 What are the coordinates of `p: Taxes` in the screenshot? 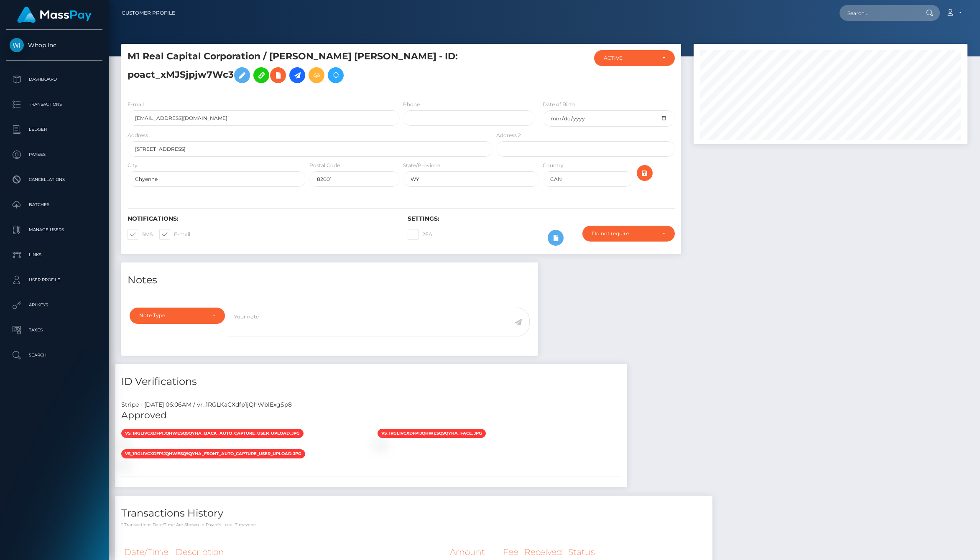 It's located at (55, 330).